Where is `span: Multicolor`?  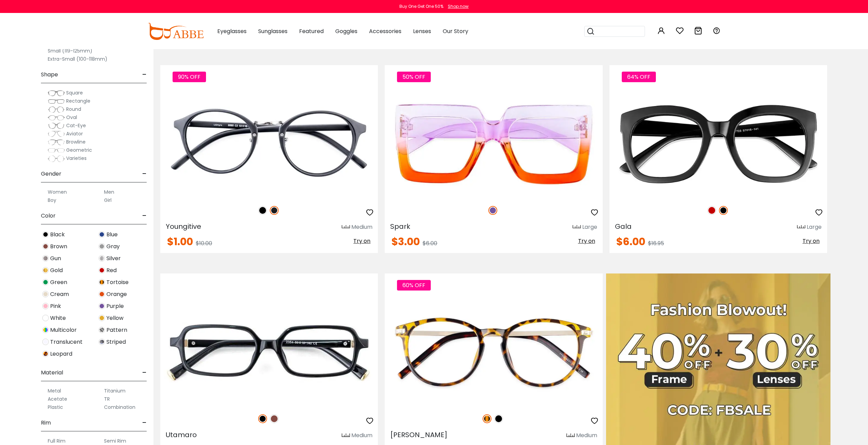 span: Multicolor is located at coordinates (63, 330).